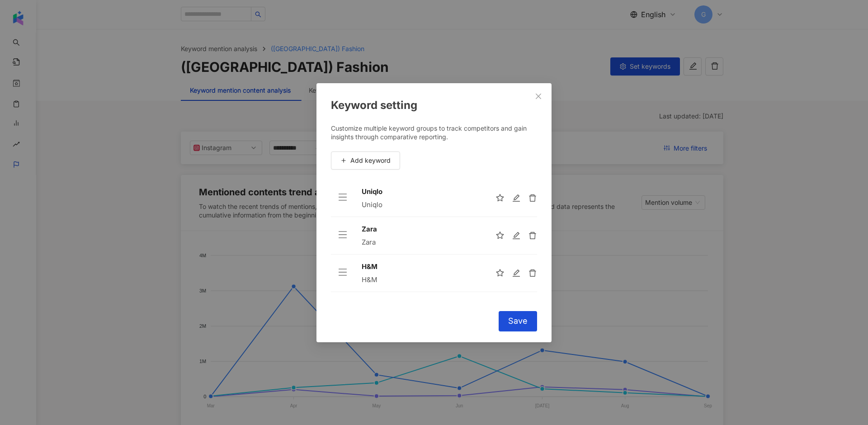  I want to click on div: Customize multiple keyword groups to track competitors and gain insights through comparative repo..., so click(434, 132).